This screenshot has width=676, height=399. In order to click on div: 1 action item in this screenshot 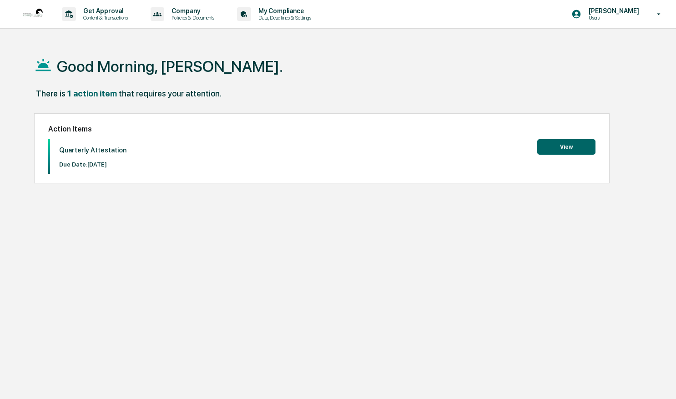, I will do `click(92, 93)`.